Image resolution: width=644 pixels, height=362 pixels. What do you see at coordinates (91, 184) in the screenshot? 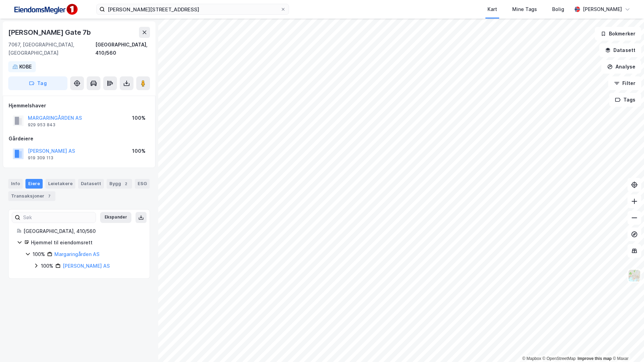
I see `div: Datasett` at bounding box center [91, 184].